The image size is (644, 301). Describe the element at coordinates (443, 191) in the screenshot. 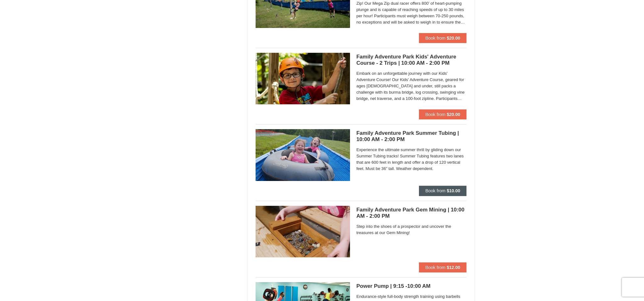

I see `button: Book from $10.00` at that location.